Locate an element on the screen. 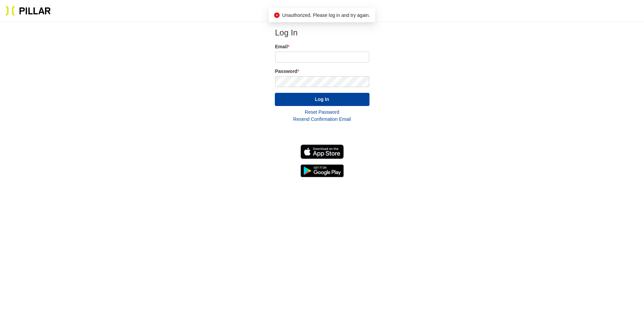  img: Get it on Google Play is located at coordinates (322, 171).